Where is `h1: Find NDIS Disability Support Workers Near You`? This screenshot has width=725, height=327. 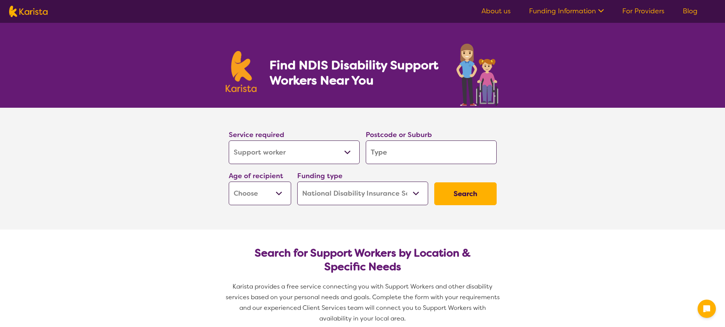 h1: Find NDIS Disability Support Workers Near You is located at coordinates (355, 73).